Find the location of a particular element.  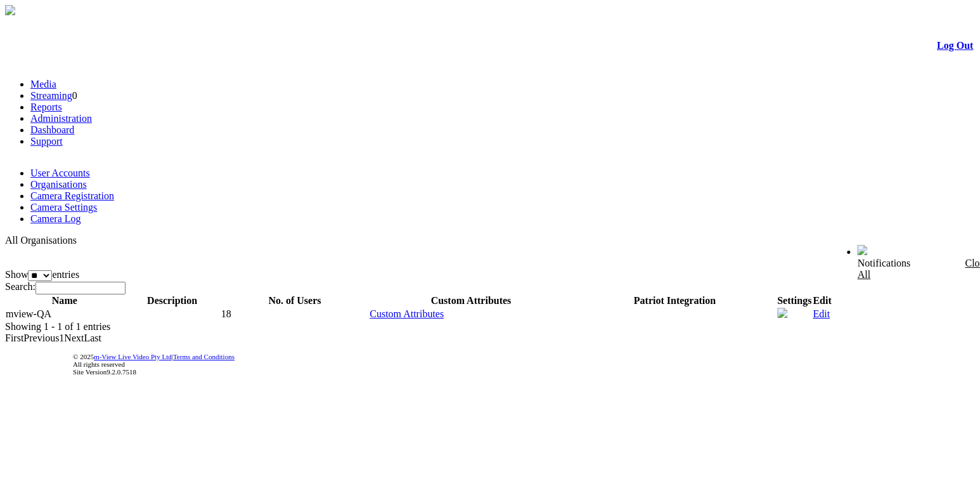

div: Notifications is located at coordinates (903, 269).